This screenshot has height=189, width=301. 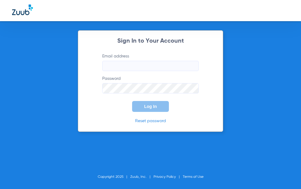 What do you see at coordinates (151, 121) in the screenshot?
I see `a: Reset password` at bounding box center [151, 121].